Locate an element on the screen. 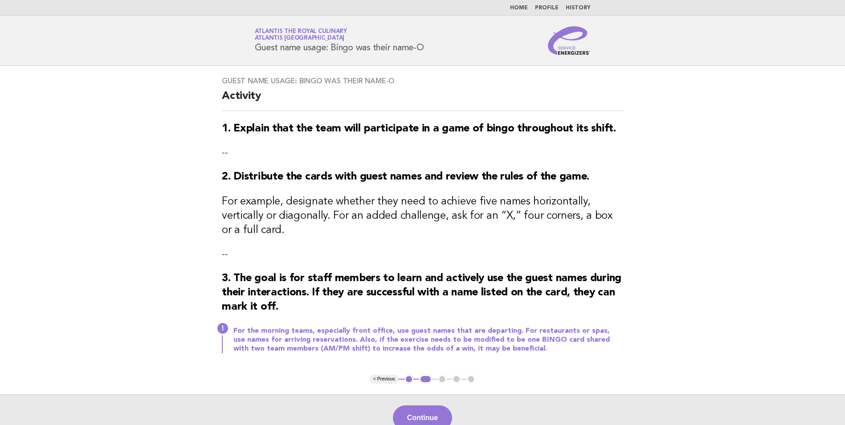  a: Profile is located at coordinates (546, 8).